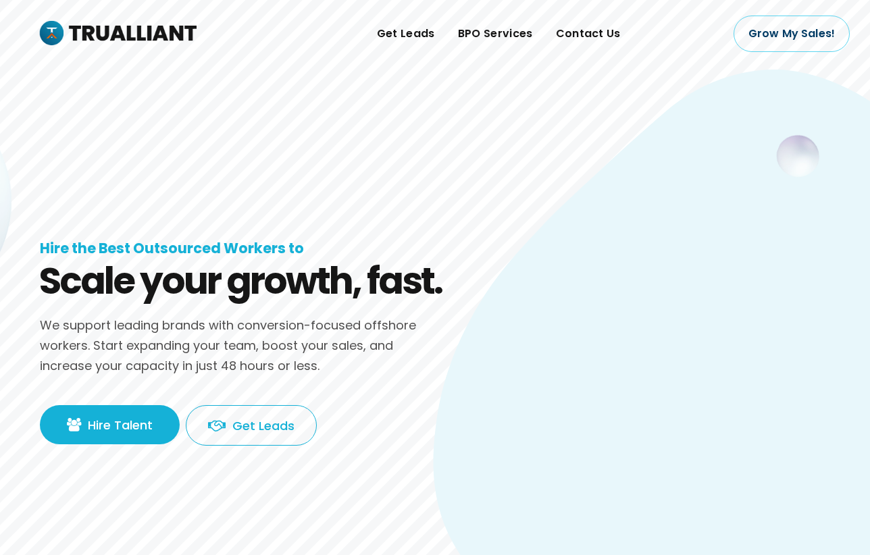 This screenshot has width=870, height=555. I want to click on h1: Hire the Best Outsourced Workers to, so click(172, 249).